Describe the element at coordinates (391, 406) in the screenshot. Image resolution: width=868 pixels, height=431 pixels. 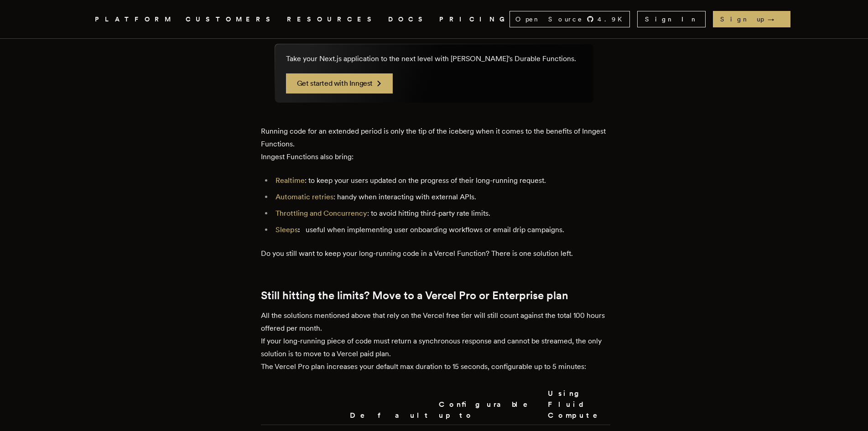
I see `th: Default` at that location.